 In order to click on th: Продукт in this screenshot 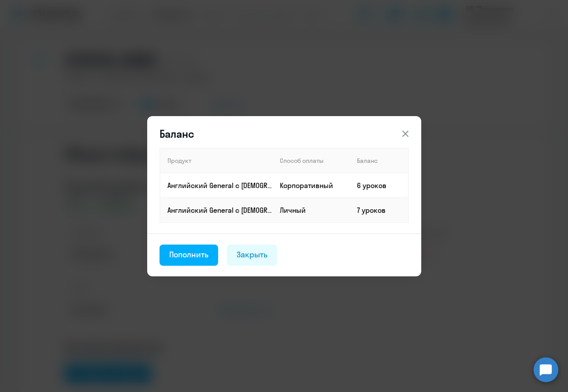, I will do `click(217, 161)`.